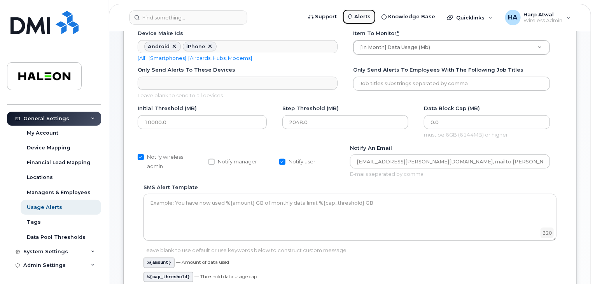 This screenshot has height=284, width=595. What do you see at coordinates (141, 157) in the screenshot?
I see `input: Notify wireless admin` at bounding box center [141, 157].